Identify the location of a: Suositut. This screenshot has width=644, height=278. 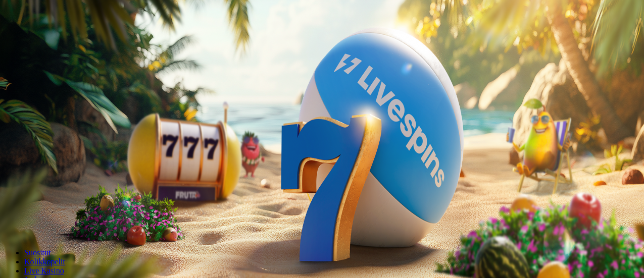
(37, 252).